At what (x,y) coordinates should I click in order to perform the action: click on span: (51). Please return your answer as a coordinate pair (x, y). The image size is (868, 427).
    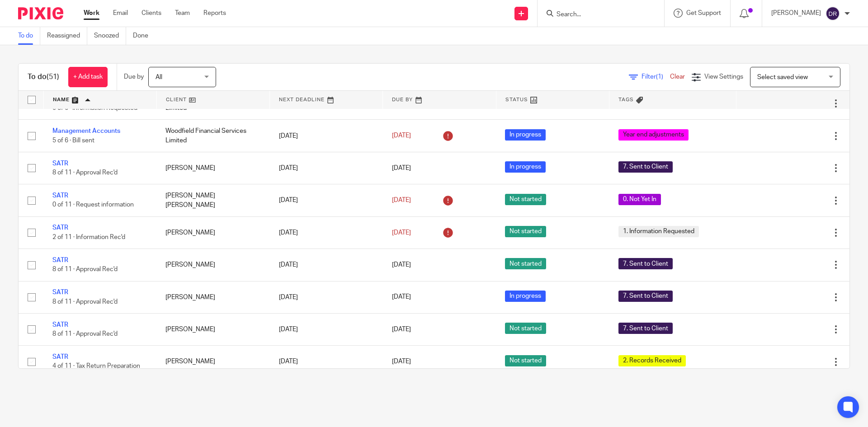
    Looking at the image, I should click on (53, 77).